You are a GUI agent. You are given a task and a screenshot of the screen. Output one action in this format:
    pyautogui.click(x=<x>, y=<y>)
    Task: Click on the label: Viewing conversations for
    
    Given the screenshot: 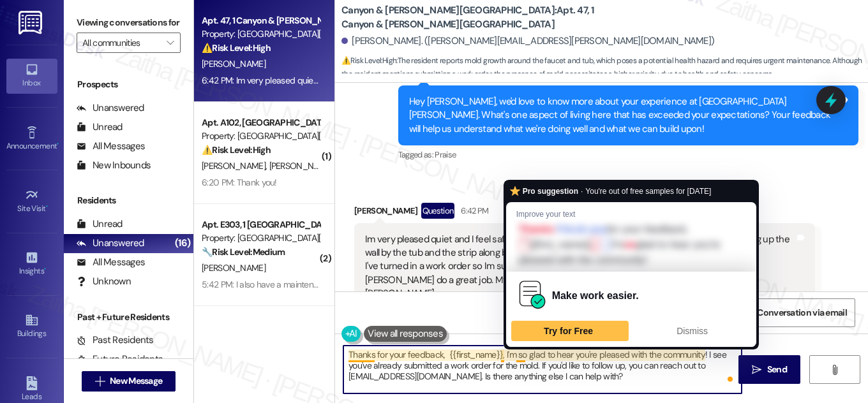 What is the action you would take?
    pyautogui.click(x=128, y=23)
    